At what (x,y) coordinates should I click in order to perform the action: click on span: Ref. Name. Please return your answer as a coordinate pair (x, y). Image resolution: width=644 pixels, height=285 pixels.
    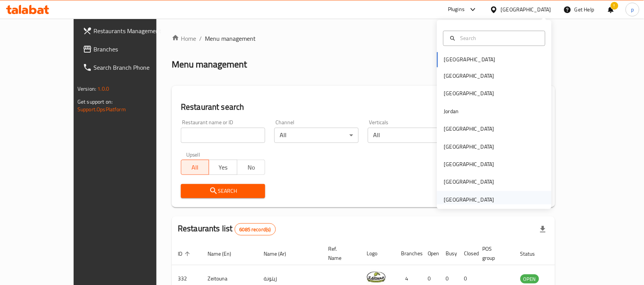
    Looking at the image, I should click on (340, 253).